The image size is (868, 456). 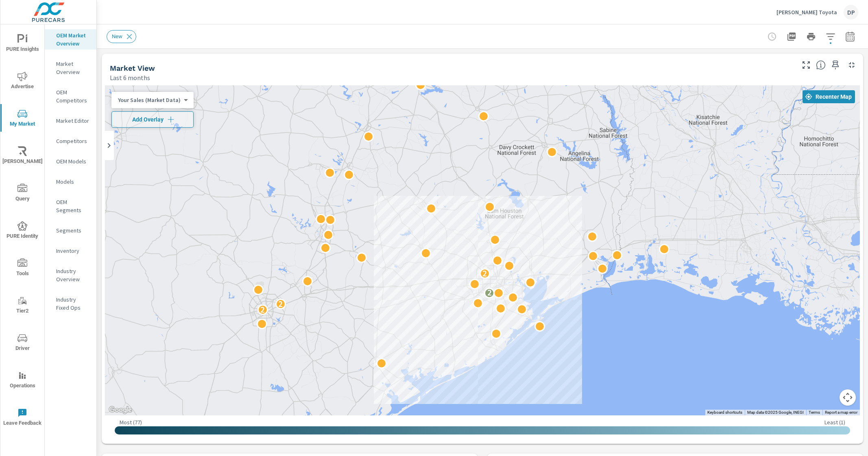 I want to click on div: Competitors, so click(x=71, y=141).